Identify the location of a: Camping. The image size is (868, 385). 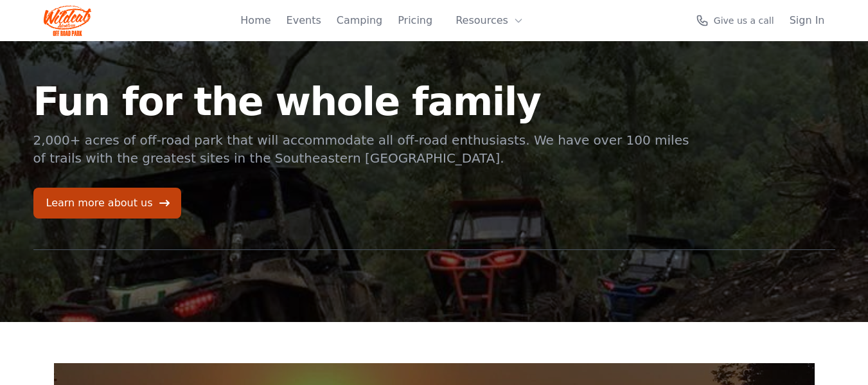
(359, 21).